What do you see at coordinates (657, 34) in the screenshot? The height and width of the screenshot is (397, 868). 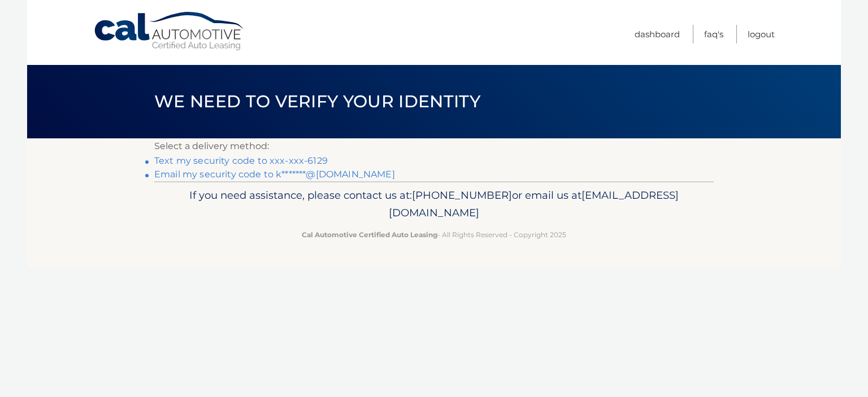 I see `a: Dashboard` at bounding box center [657, 34].